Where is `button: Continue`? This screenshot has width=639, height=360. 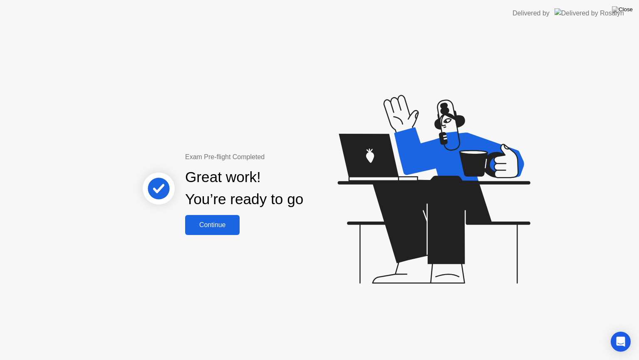
button: Continue is located at coordinates (212, 225).